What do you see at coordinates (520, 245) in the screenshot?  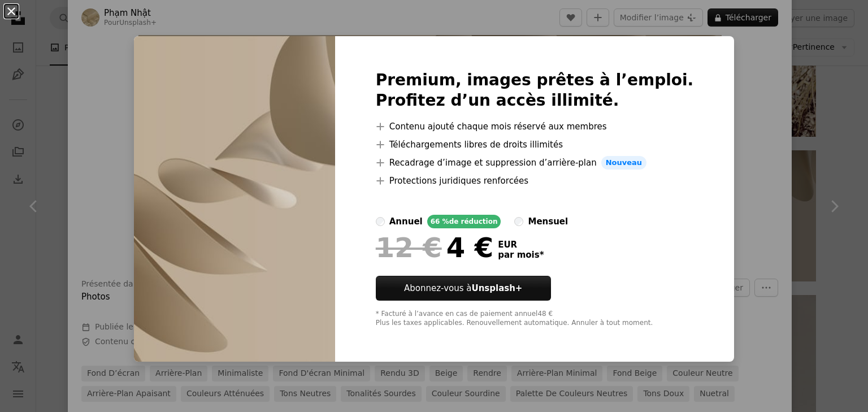 I see `span: EUR` at bounding box center [520, 245].